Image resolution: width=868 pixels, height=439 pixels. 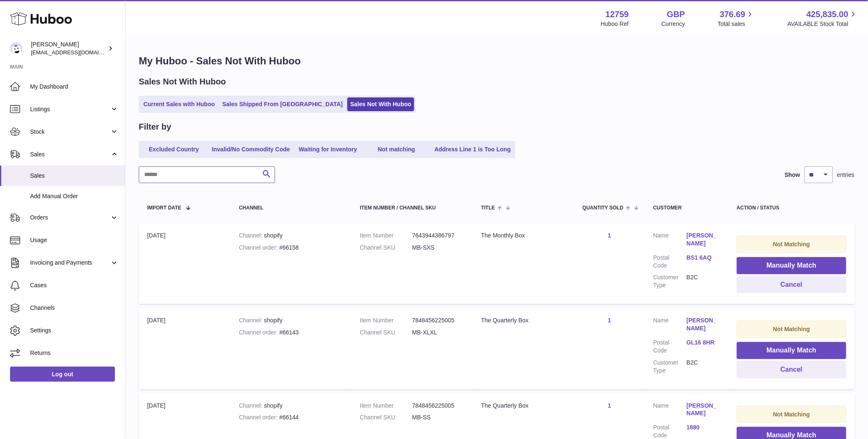 I want to click on span: Import date, so click(x=164, y=208).